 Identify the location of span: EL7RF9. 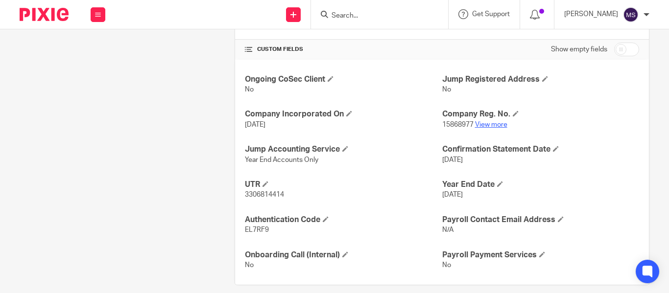
(257, 230).